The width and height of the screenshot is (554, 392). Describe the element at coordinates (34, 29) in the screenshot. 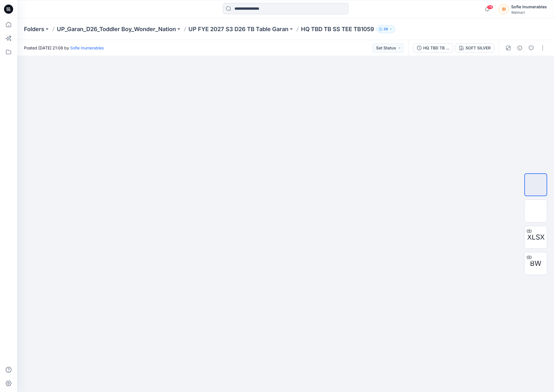

I see `p: Folders` at that location.